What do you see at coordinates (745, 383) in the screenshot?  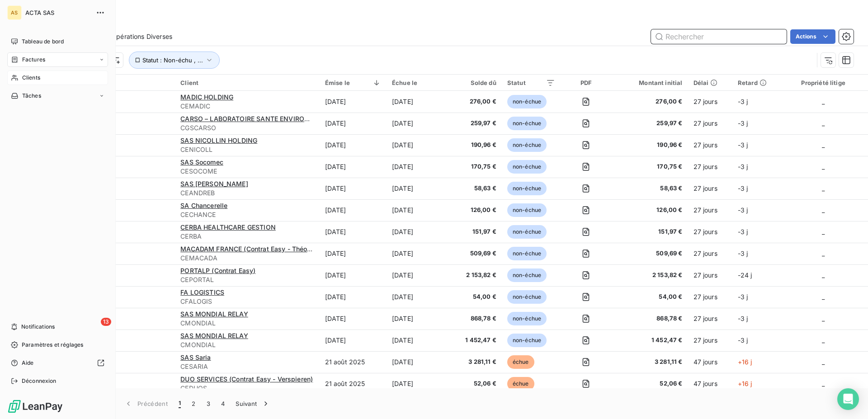 I see `span: +16 j` at bounding box center [745, 383].